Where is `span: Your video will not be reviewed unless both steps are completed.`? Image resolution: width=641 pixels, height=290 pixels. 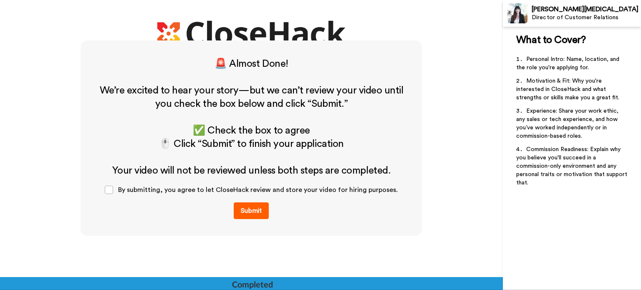 span: Your video will not be reviewed unless both steps are completed. is located at coordinates (251, 171).